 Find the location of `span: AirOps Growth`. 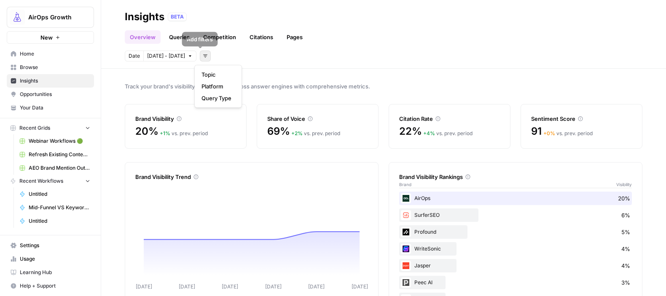

span: AirOps Growth is located at coordinates (54, 17).